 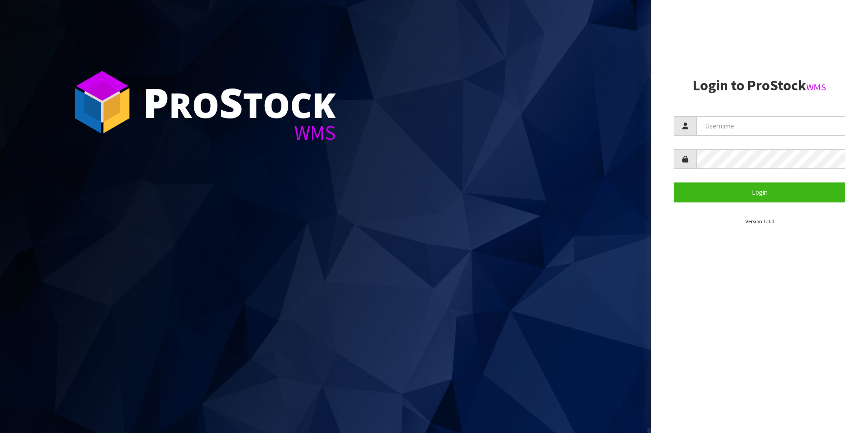 I want to click on span: P, so click(x=156, y=102).